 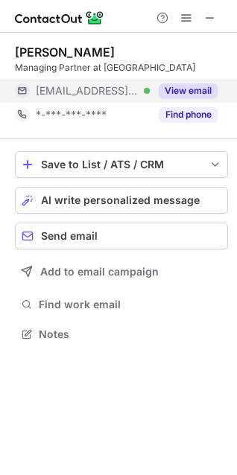 What do you see at coordinates (121, 165) in the screenshot?
I see `div: Save to List / ATS / CRM` at bounding box center [121, 165].